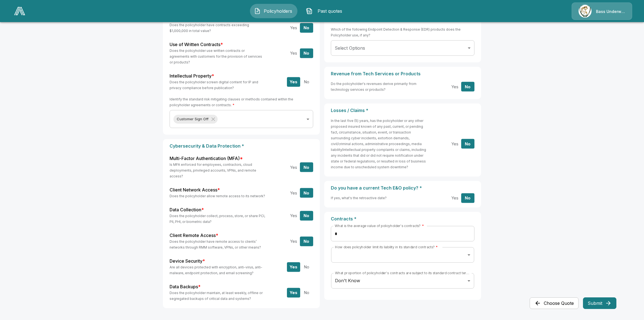  Describe the element at coordinates (241, 102) in the screenshot. I see `h6: Identify the standard risk mitigating clauses or methods contained within the policyholder agreem...` at that location.